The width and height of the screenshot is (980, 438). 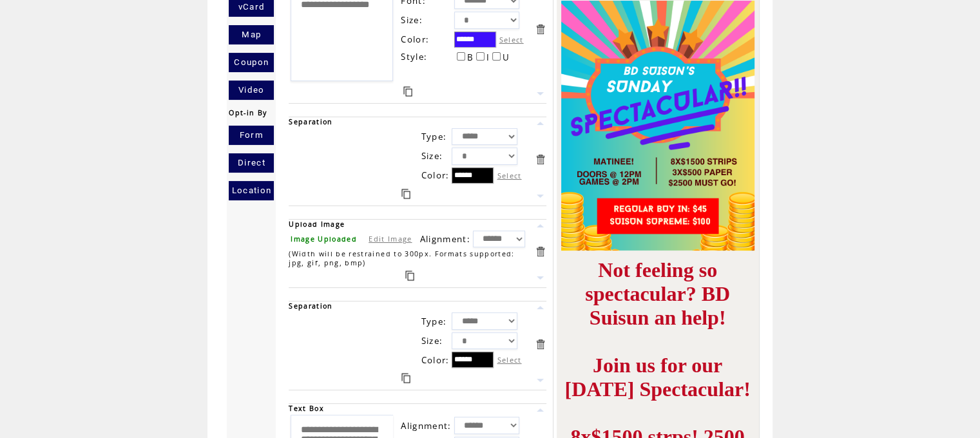 I want to click on span: Image Uploaded, so click(x=324, y=239).